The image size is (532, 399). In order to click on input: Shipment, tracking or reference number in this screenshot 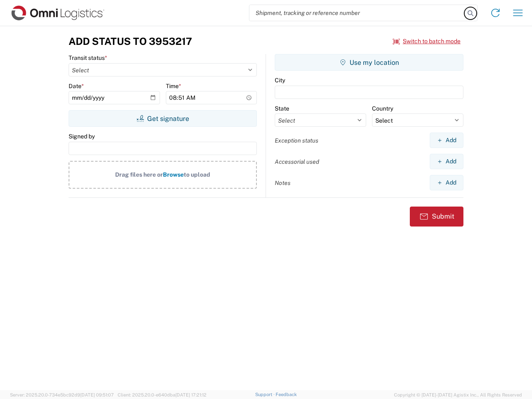, I will do `click(357, 13)`.